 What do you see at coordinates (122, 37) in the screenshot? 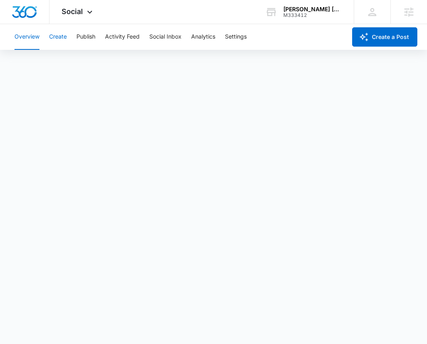
I see `button: Activity Feed` at bounding box center [122, 37].